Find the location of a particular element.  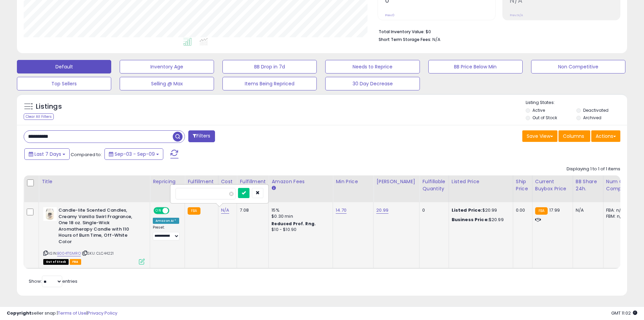

a: 20.99 is located at coordinates (382, 210).